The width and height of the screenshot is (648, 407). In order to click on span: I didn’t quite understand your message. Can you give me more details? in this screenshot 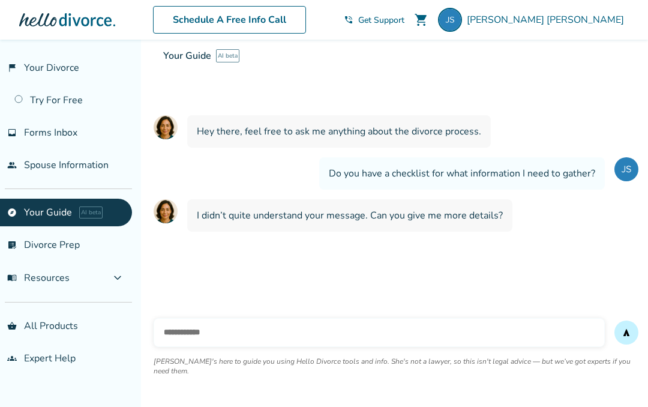, I will do `click(350, 215)`.